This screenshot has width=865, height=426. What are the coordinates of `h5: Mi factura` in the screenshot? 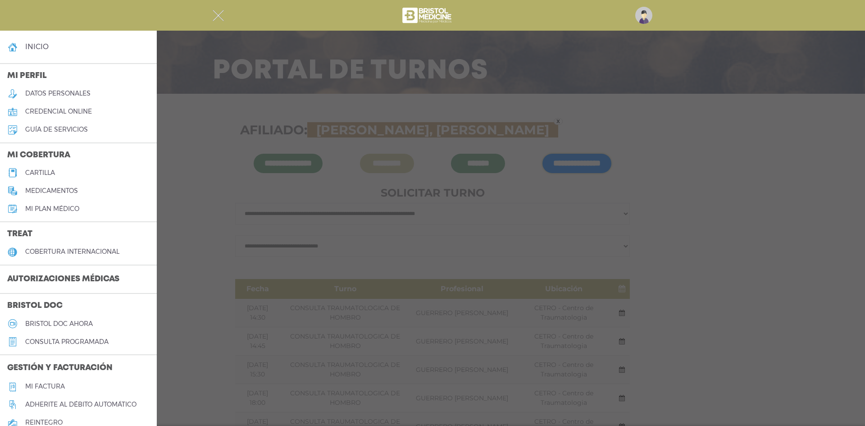 It's located at (45, 386).